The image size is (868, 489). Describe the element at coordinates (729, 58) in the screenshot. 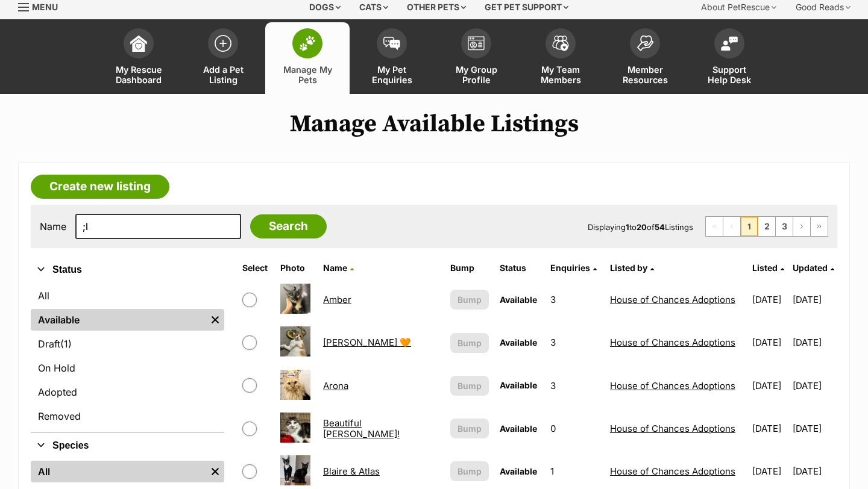

I see `a: Support Help Desk` at that location.